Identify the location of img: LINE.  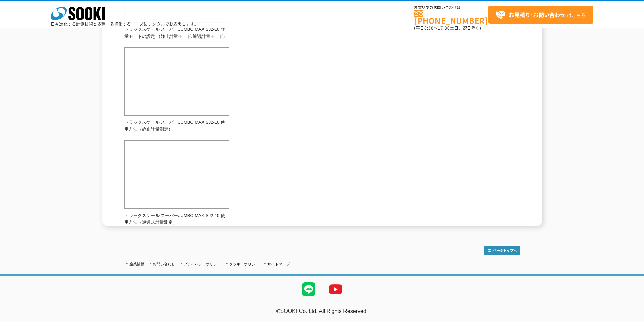
(309, 290).